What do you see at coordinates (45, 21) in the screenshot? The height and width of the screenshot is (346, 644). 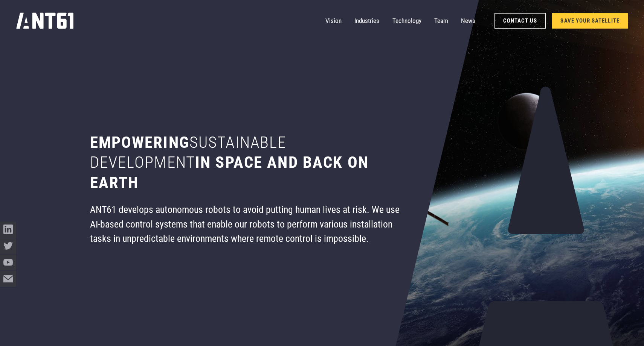 I see `a: home` at bounding box center [45, 21].